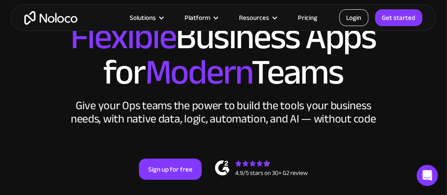  What do you see at coordinates (51, 18) in the screenshot?
I see `a: home` at bounding box center [51, 18].